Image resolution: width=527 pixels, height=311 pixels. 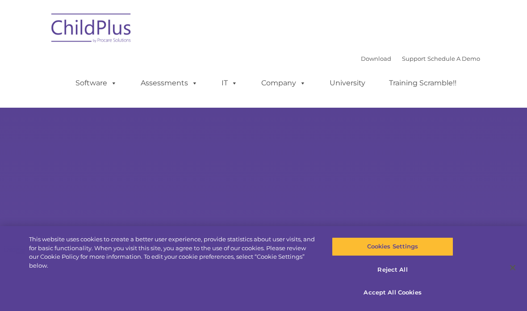 I want to click on button: Cookies Settings, so click(x=392, y=247).